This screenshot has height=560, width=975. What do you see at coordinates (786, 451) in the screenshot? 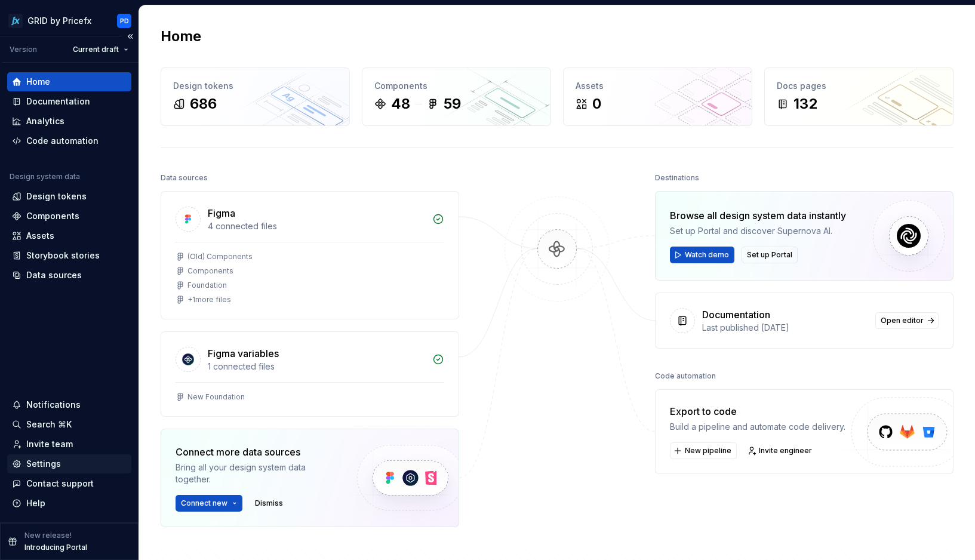
I see `span: Invite engineer` at bounding box center [786, 451].